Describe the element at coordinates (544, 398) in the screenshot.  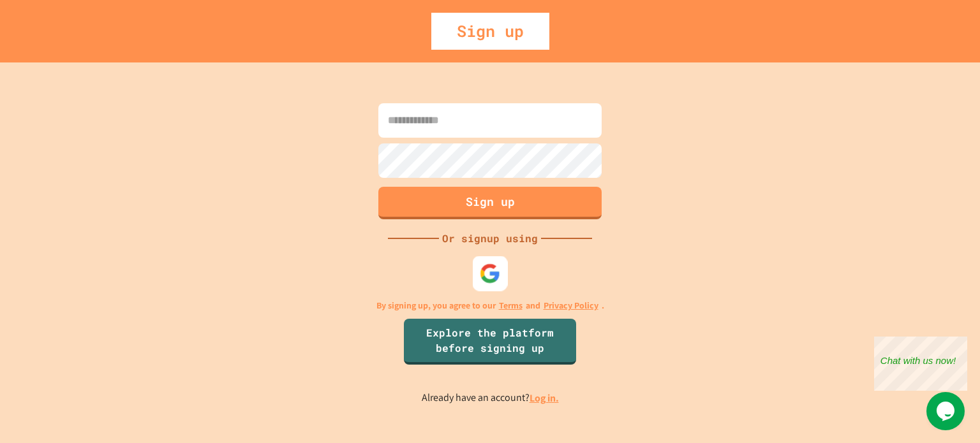
I see `a: Log in.` at that location.